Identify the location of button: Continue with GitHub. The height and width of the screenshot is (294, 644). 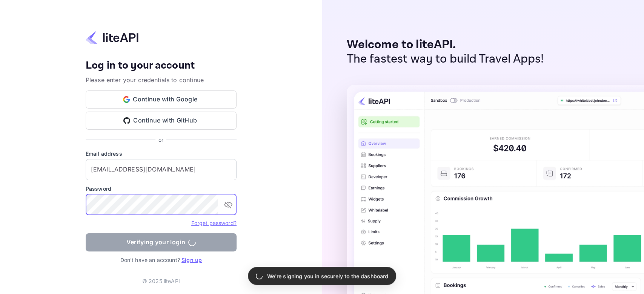
(161, 121).